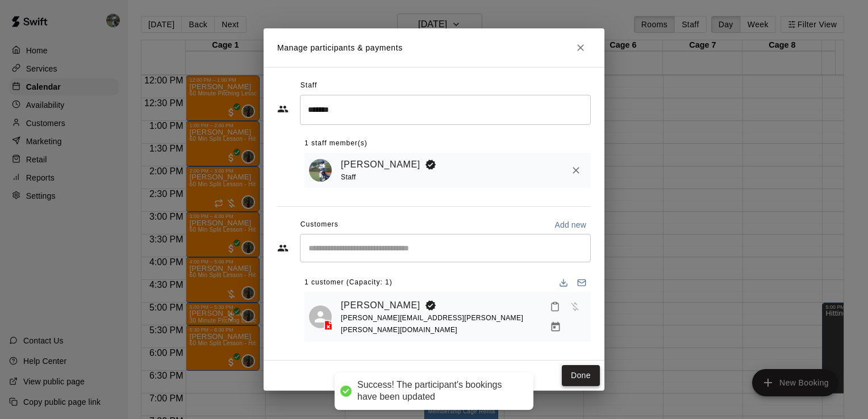 Image resolution: width=868 pixels, height=419 pixels. I want to click on button: Remove, so click(576, 170).